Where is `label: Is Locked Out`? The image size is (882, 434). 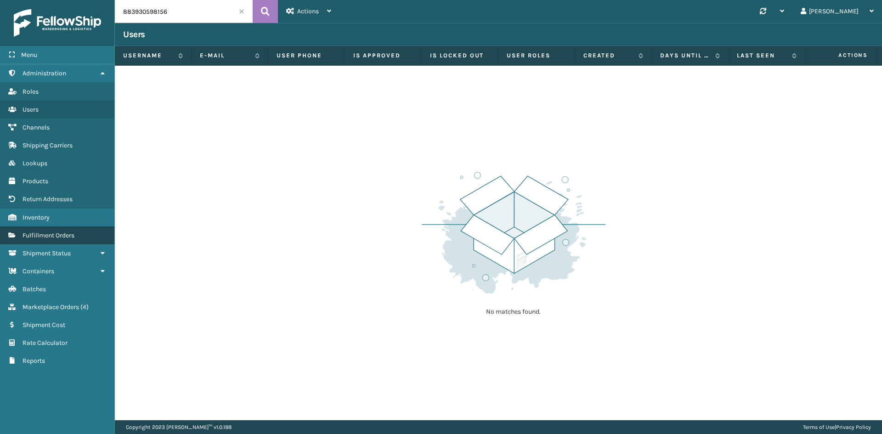 label: Is Locked Out is located at coordinates (460, 56).